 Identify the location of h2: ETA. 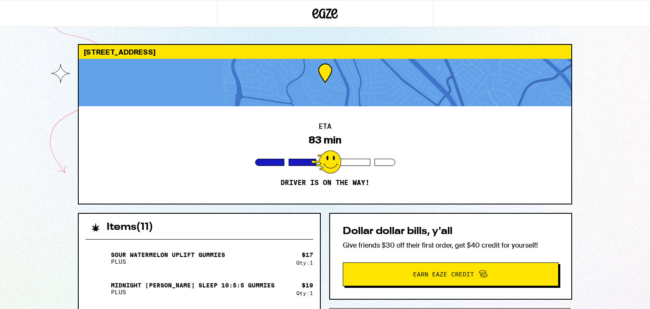
(325, 127).